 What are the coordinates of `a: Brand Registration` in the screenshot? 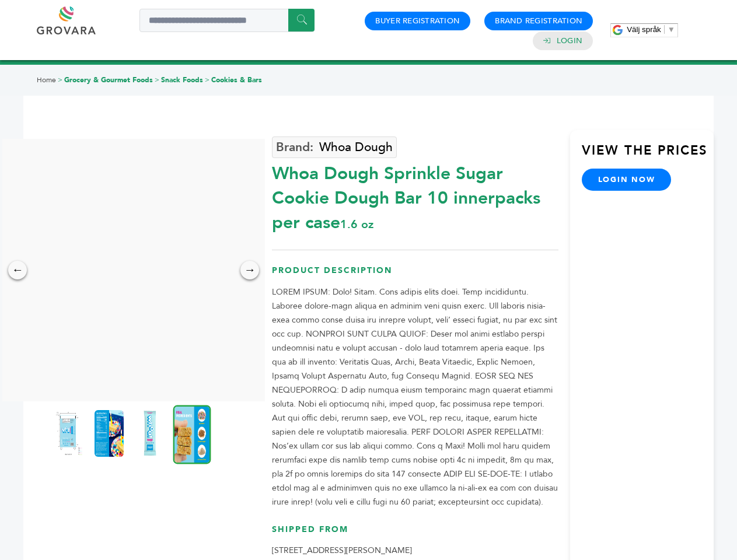 It's located at (539, 21).